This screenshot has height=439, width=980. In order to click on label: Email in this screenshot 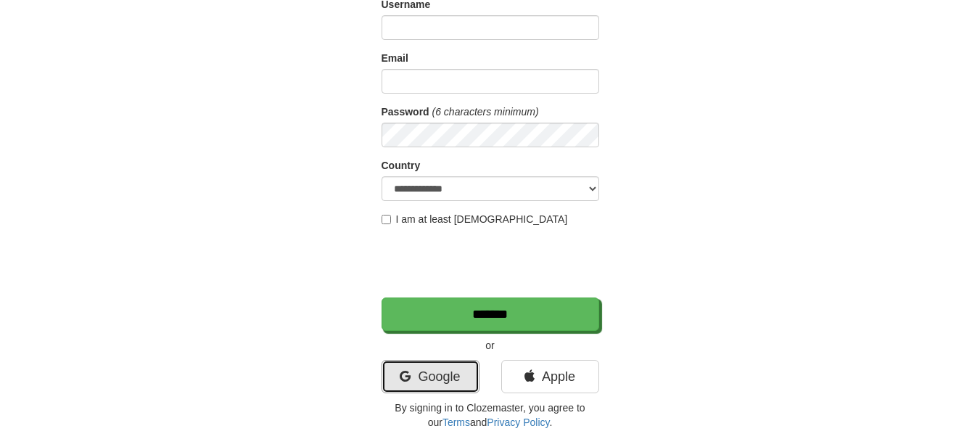, I will do `click(395, 58)`.